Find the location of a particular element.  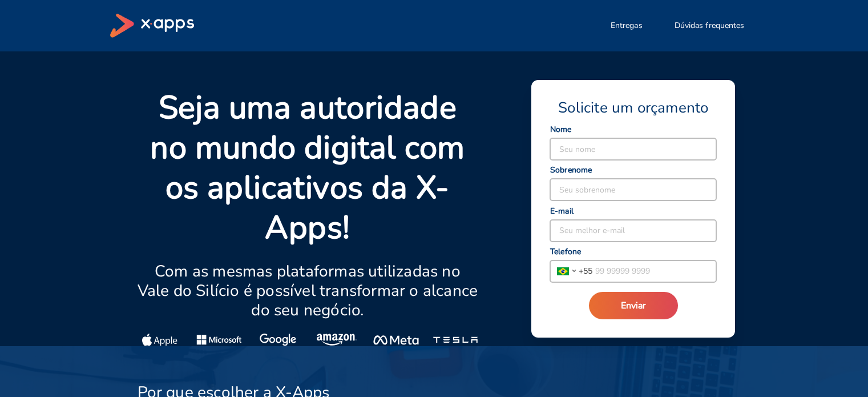

span: + 55 is located at coordinates (586, 271).